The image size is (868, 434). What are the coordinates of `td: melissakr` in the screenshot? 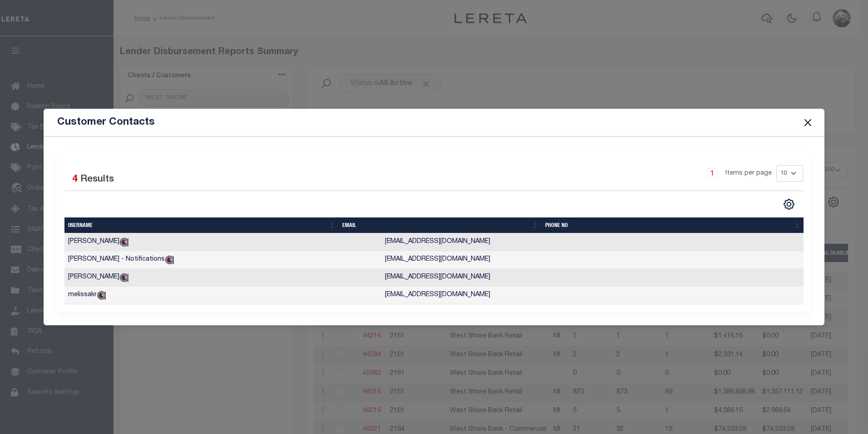 It's located at (223, 295).